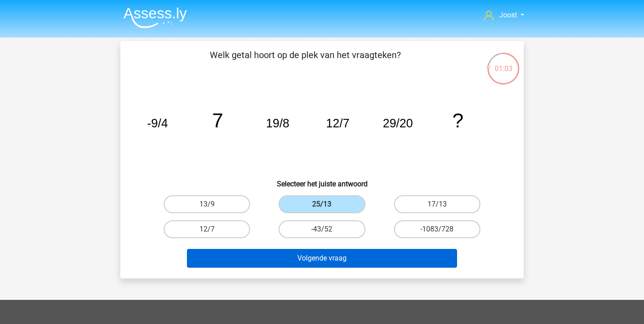 The height and width of the screenshot is (324, 644). I want to click on button: Volgende vraag, so click(322, 259).